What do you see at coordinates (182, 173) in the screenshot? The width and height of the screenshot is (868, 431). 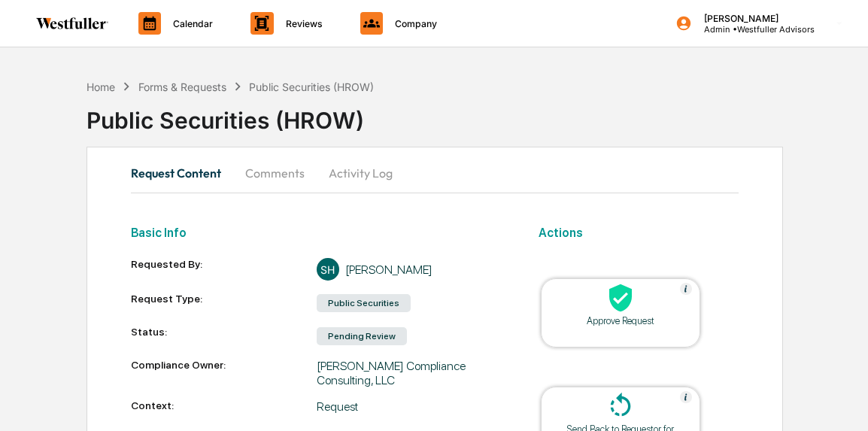 I see `button: Request Content` at bounding box center [182, 173].